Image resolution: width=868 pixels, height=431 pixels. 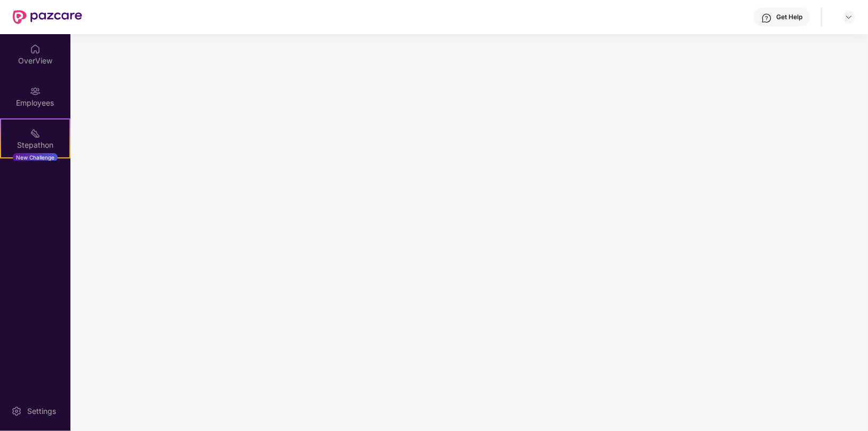 What do you see at coordinates (41, 411) in the screenshot?
I see `div: Settings` at bounding box center [41, 411].